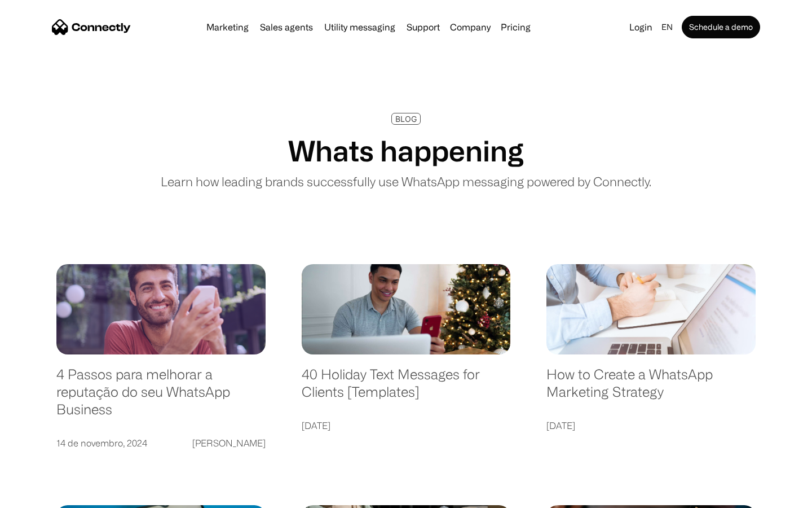  I want to click on a: How to Create a WhatsApp Marketing Strategy, so click(651, 388).